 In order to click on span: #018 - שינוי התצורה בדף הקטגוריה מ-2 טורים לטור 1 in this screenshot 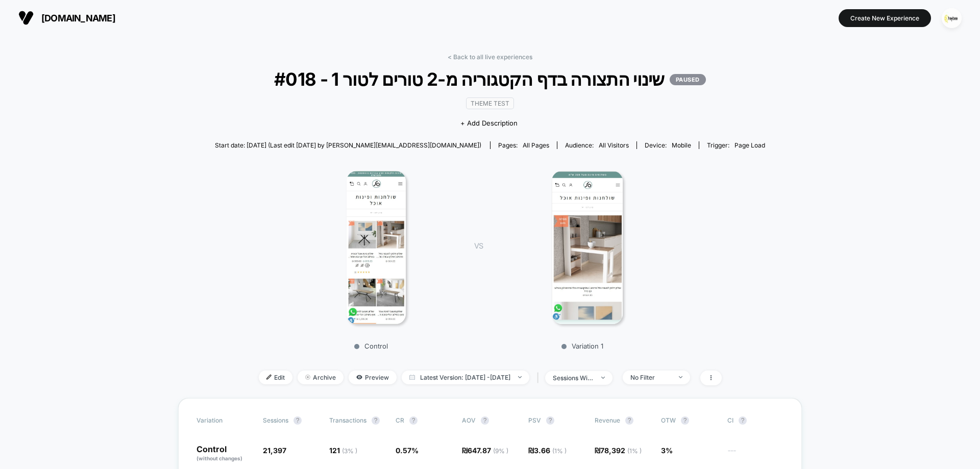, I will do `click(490, 79)`.